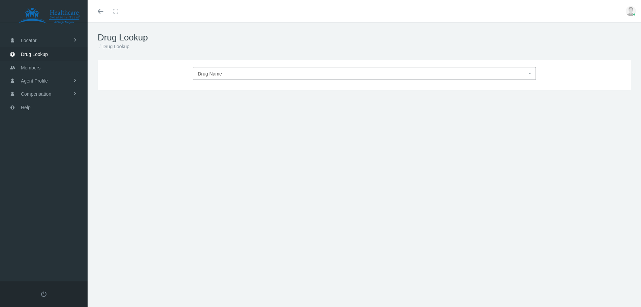  Describe the element at coordinates (29, 40) in the screenshot. I see `span: Locator` at that location.